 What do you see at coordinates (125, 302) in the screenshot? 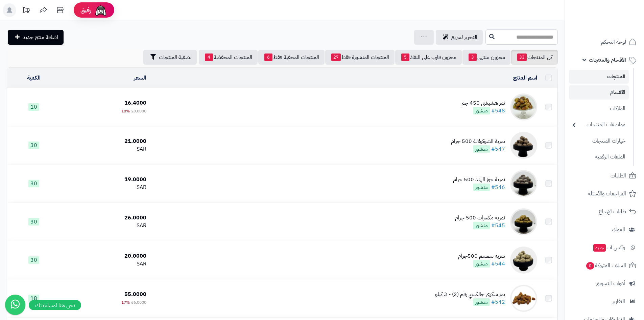
I see `span: 17%` at bounding box center [125, 302].